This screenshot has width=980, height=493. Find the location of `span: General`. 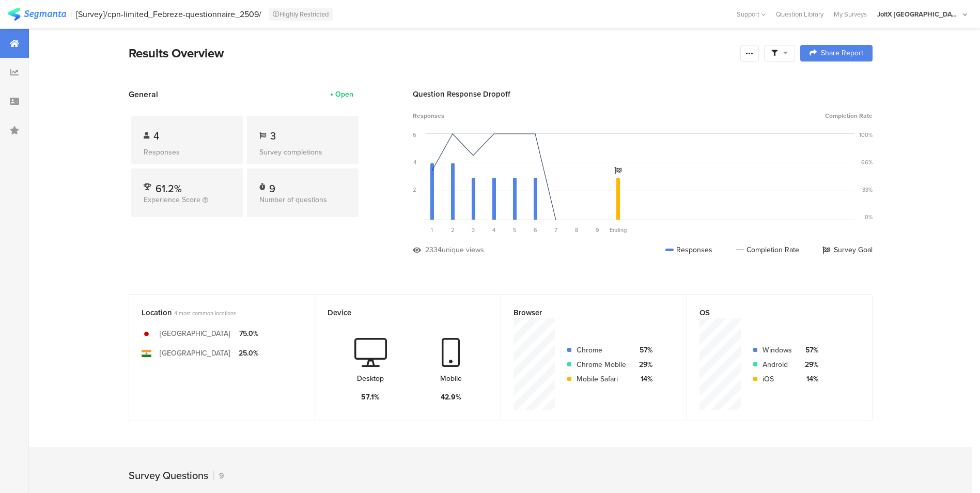

span: General is located at coordinates (143, 94).